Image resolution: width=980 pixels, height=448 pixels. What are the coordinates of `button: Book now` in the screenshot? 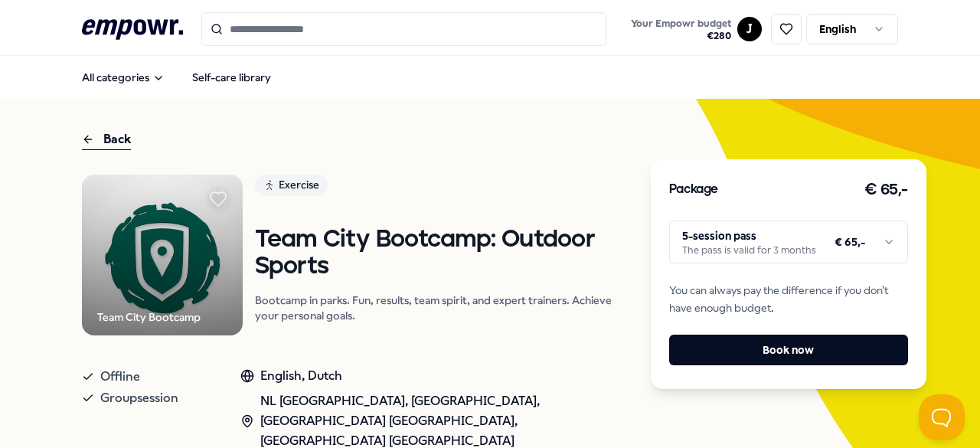 It's located at (789, 350).